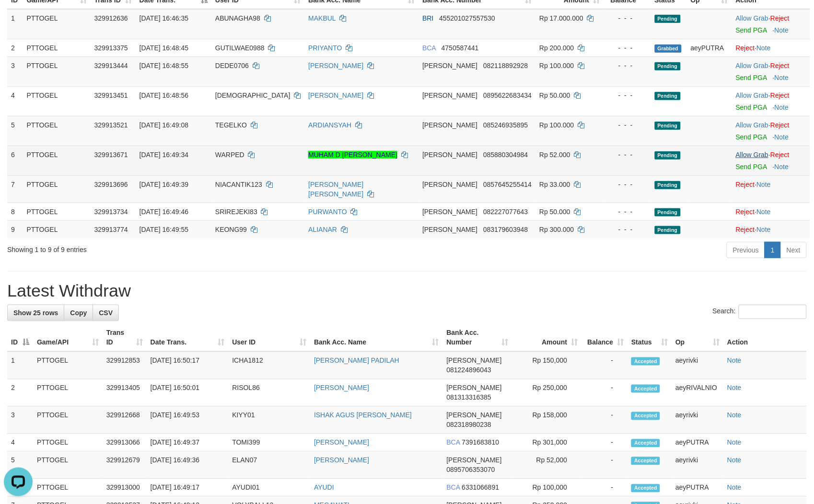 This screenshot has width=814, height=504. I want to click on span: 329913696, so click(111, 184).